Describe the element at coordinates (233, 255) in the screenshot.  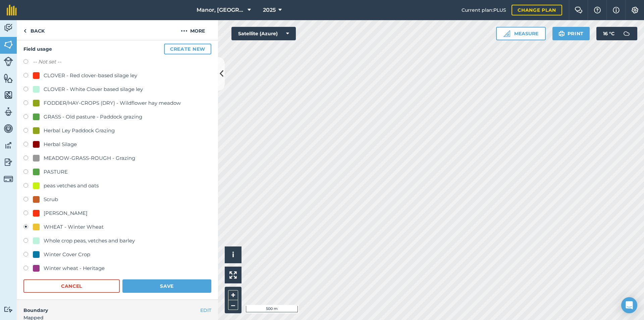
I see `span: i` at that location.